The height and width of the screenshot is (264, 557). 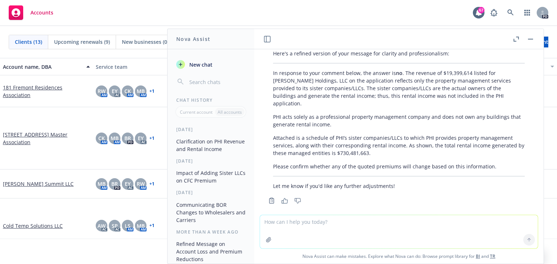 What do you see at coordinates (82, 42) in the screenshot?
I see `span: Upcoming renewals (9)` at bounding box center [82, 42].